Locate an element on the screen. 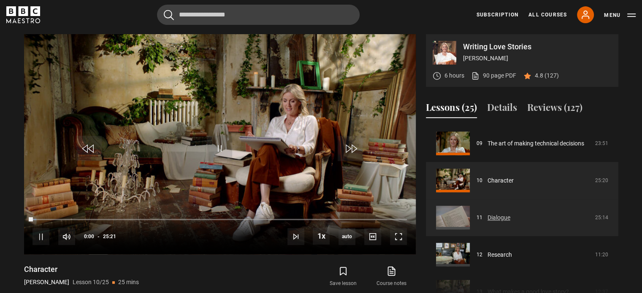  div: Progress Bar is located at coordinates (219, 220).